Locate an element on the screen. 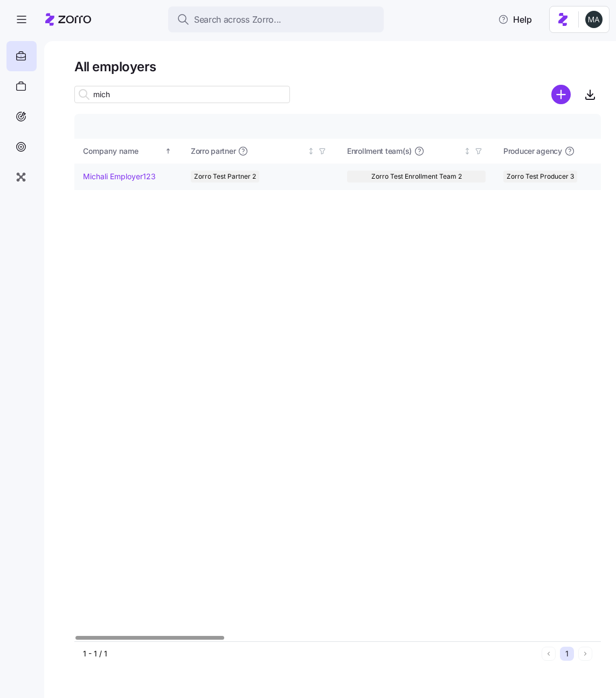 This screenshot has height=698, width=616. div: Company name is located at coordinates (123, 151).